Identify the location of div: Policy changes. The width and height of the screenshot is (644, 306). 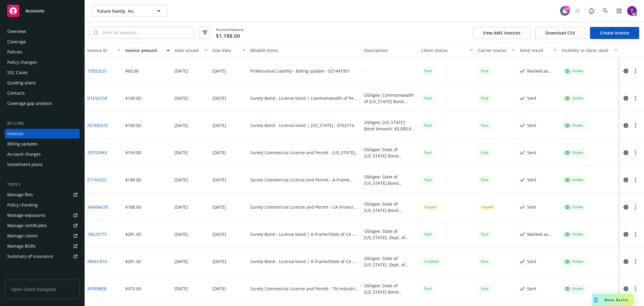
(22, 62).